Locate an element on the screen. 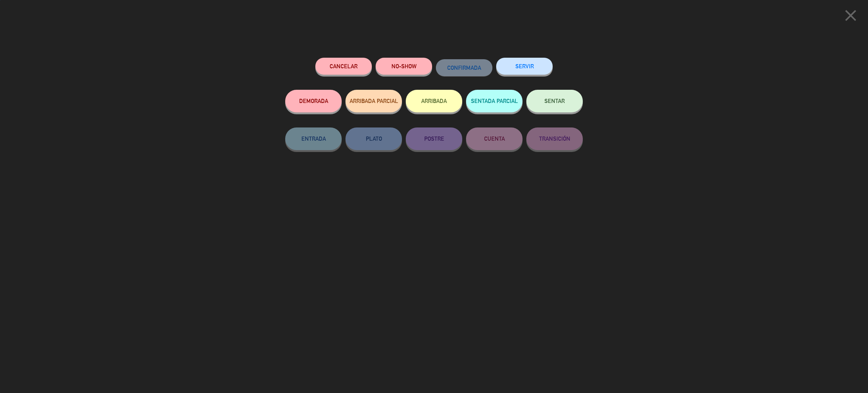 The image size is (868, 393). span: CONFIRMADA is located at coordinates (464, 68).